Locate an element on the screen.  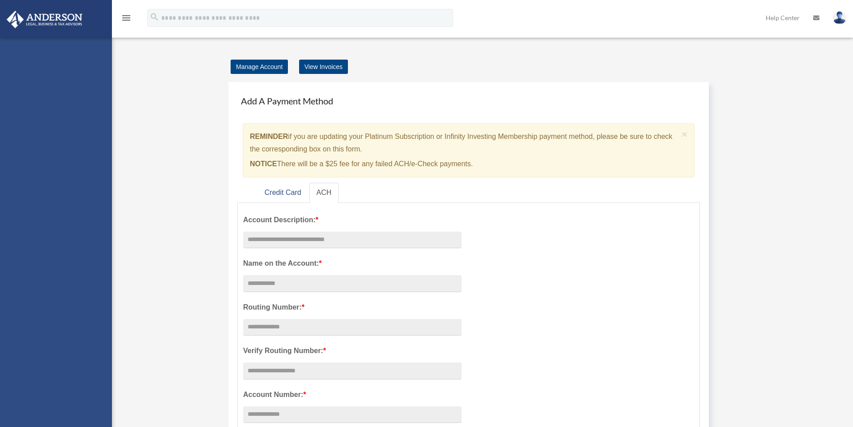
a: ACH is located at coordinates (324, 192).